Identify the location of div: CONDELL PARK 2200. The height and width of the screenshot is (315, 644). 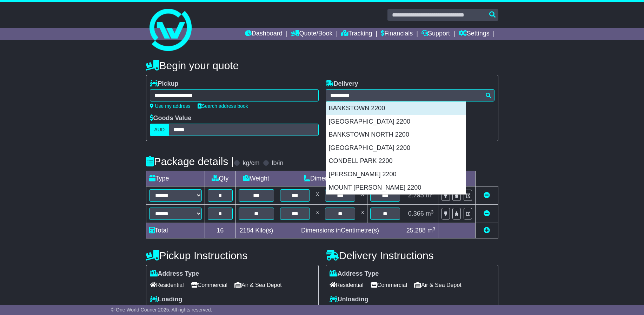
(396, 161).